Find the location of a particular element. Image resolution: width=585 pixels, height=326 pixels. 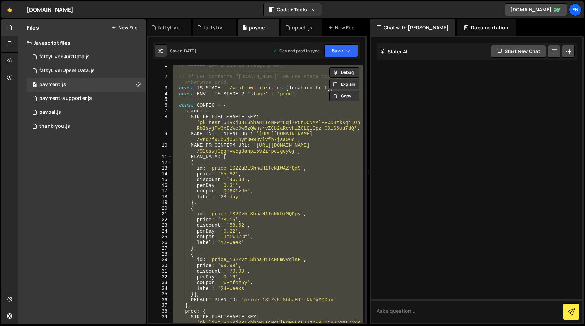

div: 16956/46565.js is located at coordinates (86, 71).